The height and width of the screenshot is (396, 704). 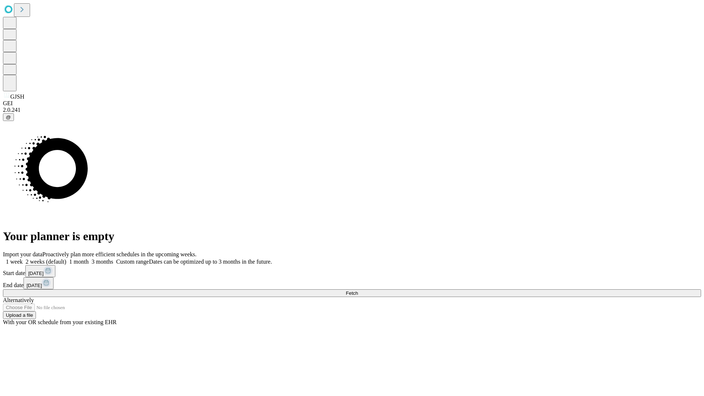 What do you see at coordinates (352, 110) in the screenshot?
I see `div: 2.0.241` at bounding box center [352, 110].